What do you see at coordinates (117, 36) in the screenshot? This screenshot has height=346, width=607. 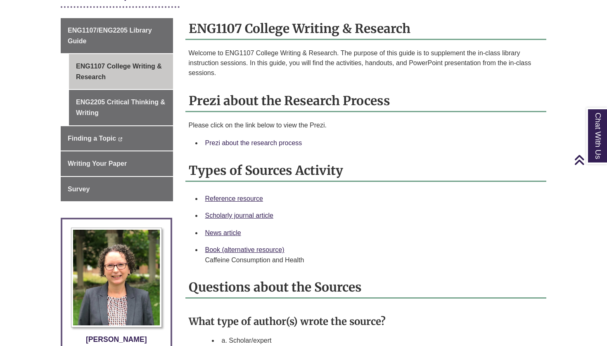 I see `a: ENG1107/ENG2205 Library Guide` at bounding box center [117, 36].